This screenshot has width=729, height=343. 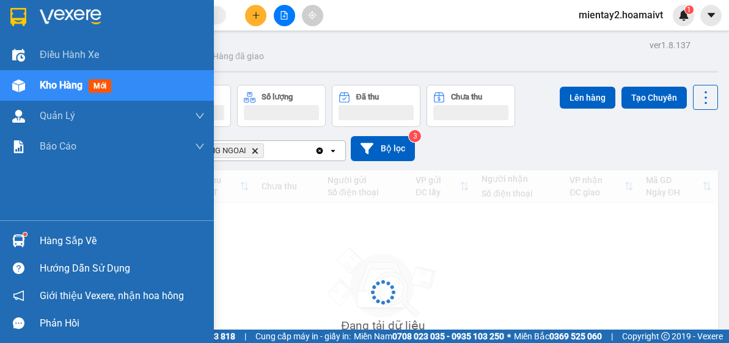 I want to click on button: Tạo Chuyến, so click(x=654, y=98).